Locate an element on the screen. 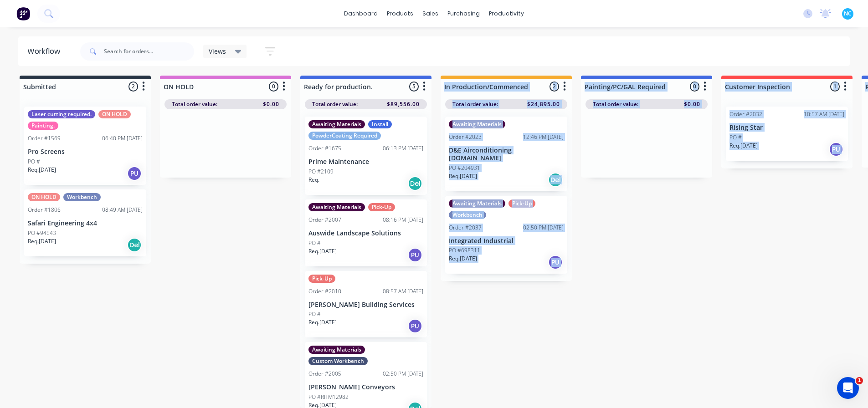 Image resolution: width=868 pixels, height=408 pixels. div: Order #2023 is located at coordinates (465, 137).